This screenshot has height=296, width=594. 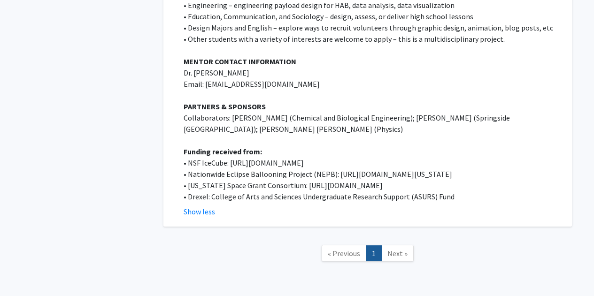 I want to click on p: • Education, Communication, and Sociology – design, assess, or deliver high school lessons, so click(x=371, y=16).